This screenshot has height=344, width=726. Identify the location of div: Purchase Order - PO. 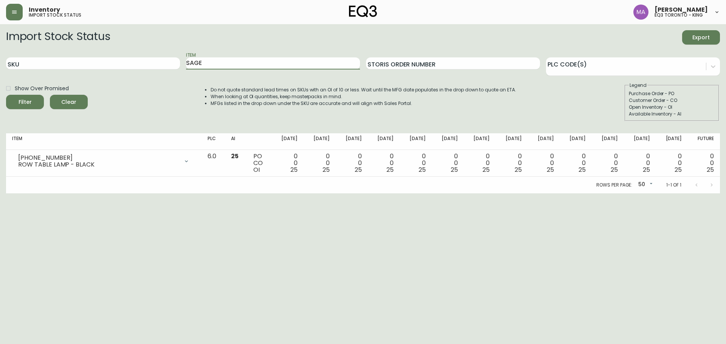
(672, 94).